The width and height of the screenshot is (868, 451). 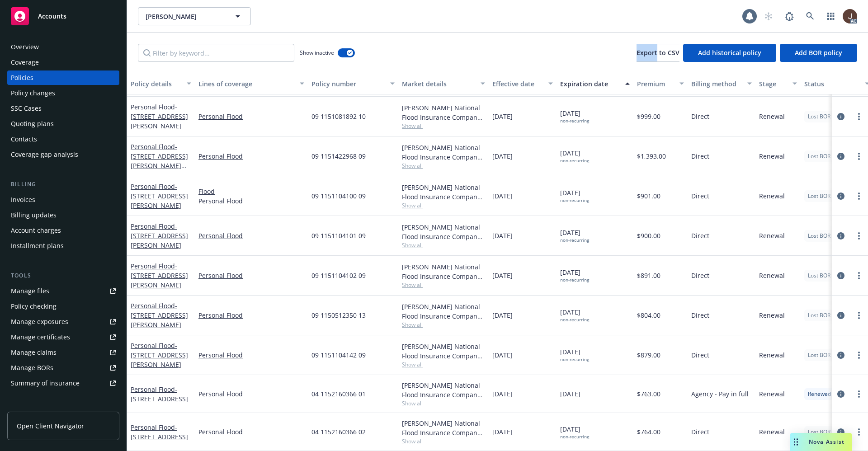 I want to click on div: Market details, so click(x=439, y=83).